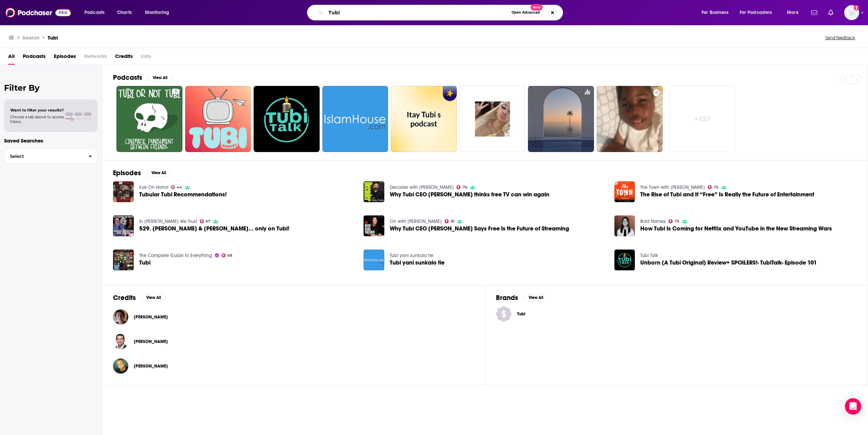 The width and height of the screenshot is (868, 435). Describe the element at coordinates (522, 298) in the screenshot. I see `a: BrandsView All` at that location.